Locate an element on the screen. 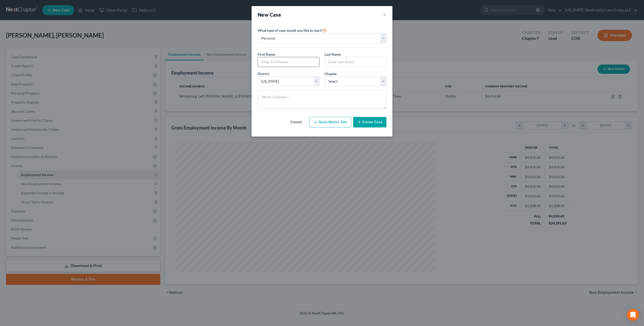 The width and height of the screenshot is (644, 326). strong: New Case is located at coordinates (269, 15).